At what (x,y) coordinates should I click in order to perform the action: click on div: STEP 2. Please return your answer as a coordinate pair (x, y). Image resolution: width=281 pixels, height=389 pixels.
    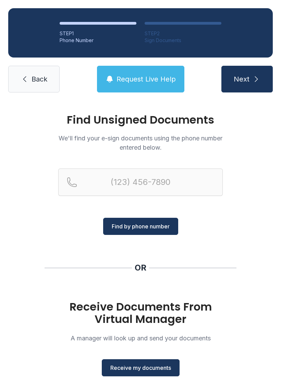
    Looking at the image, I should click on (183, 34).